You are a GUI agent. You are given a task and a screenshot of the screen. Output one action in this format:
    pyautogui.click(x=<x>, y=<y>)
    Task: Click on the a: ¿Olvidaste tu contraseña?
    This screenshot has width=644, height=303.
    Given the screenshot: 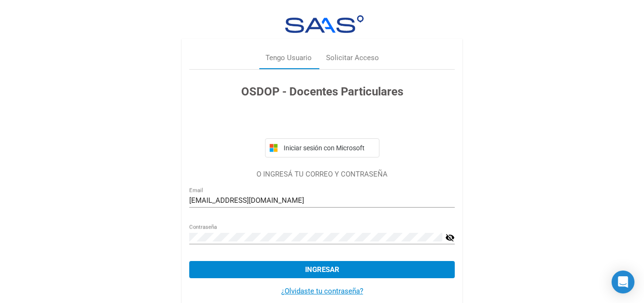 What is the action you would take?
    pyautogui.click(x=322, y=291)
    